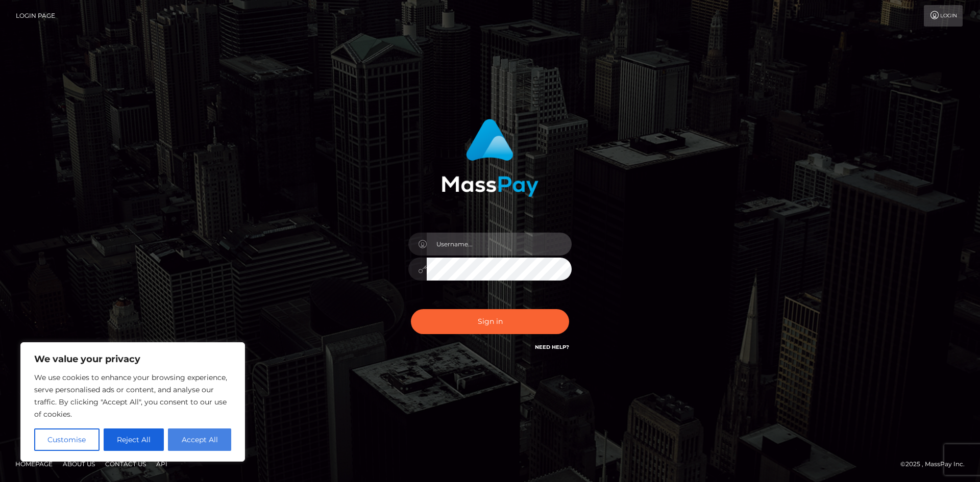 The width and height of the screenshot is (980, 482). What do you see at coordinates (490, 158) in the screenshot?
I see `img: MassPay Login` at bounding box center [490, 158].